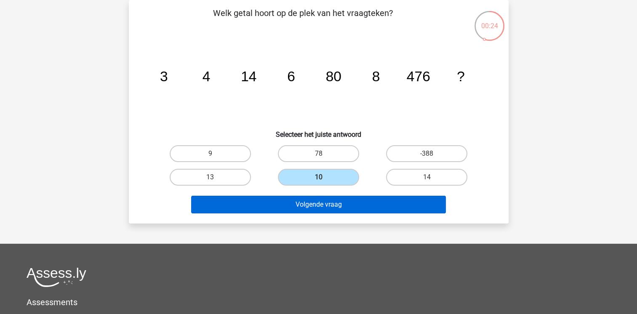  Describe the element at coordinates (318, 205) in the screenshot. I see `button: Volgende vraag` at that location.